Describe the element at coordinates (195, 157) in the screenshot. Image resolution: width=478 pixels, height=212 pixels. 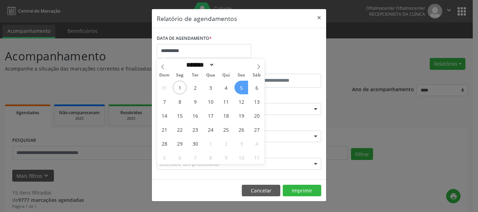
I see `span: Outubro 7, 2025` at that location.